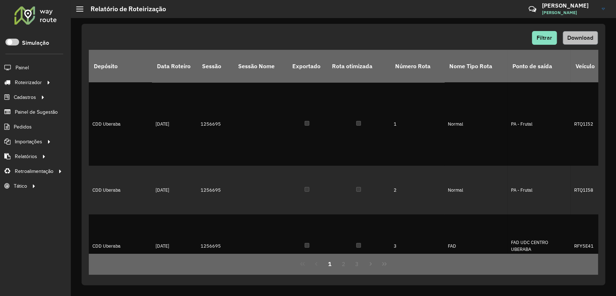  I want to click on th: Rota otimizada, so click(359, 66).